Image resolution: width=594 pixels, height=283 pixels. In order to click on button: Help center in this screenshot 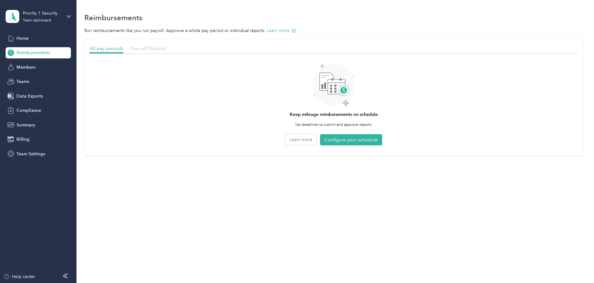, I will do `click(19, 277)`.